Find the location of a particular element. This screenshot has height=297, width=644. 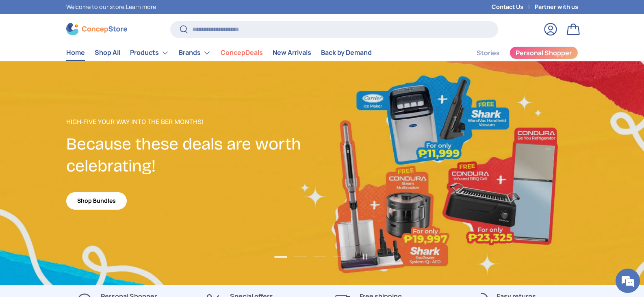

a: Learn more is located at coordinates (141, 6).